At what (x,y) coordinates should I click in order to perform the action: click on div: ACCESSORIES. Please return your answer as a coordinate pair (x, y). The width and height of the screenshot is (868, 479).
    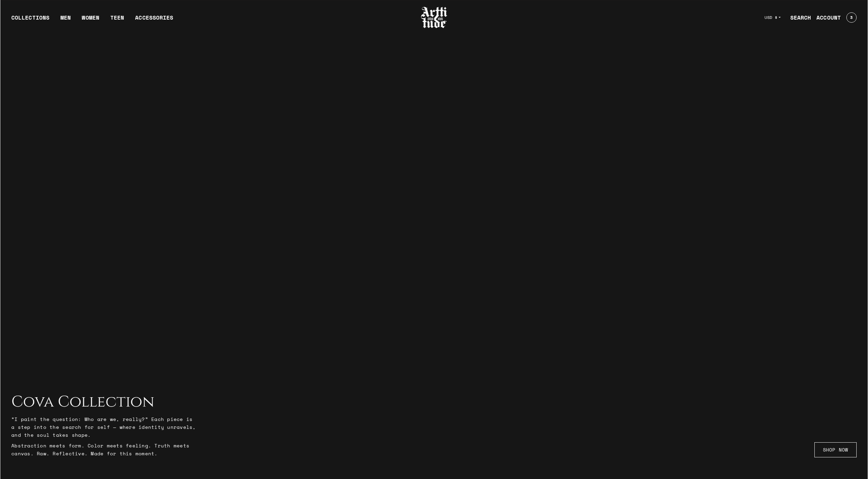
    Looking at the image, I should click on (154, 20).